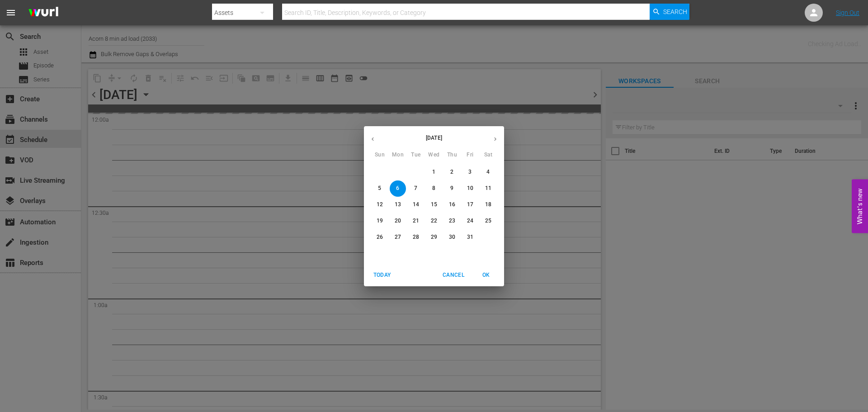 This screenshot has height=412, width=868. I want to click on button: 19, so click(380, 221).